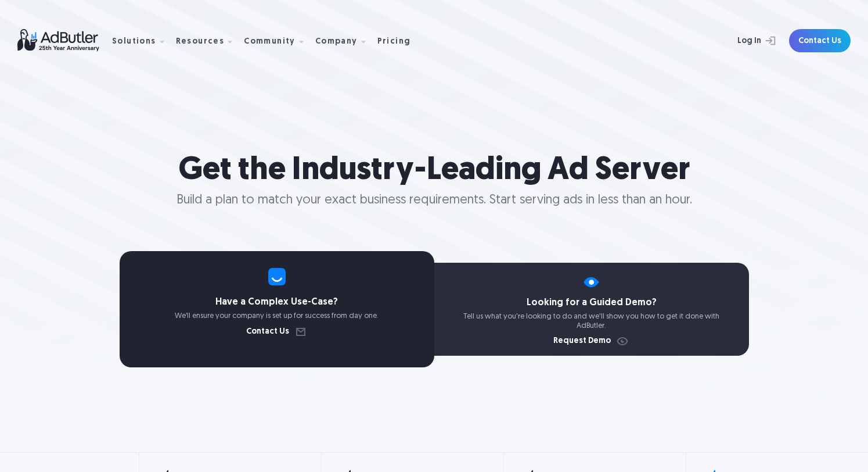  What do you see at coordinates (591, 341) in the screenshot?
I see `a: Request Demo` at bounding box center [591, 341].